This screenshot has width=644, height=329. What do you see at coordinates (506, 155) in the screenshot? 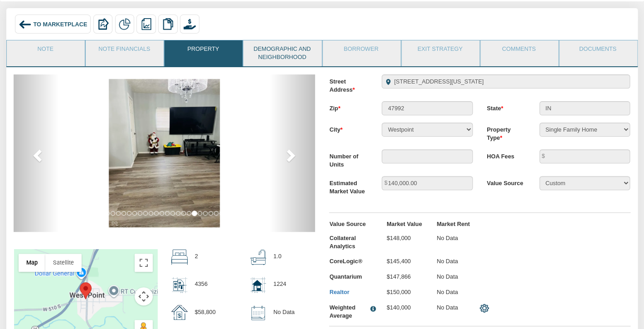
I see `label: HOA Fees` at bounding box center [506, 155].